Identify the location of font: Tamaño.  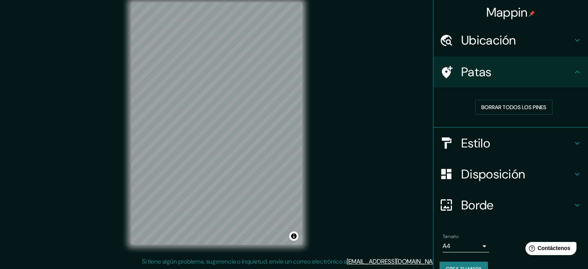
(450, 236).